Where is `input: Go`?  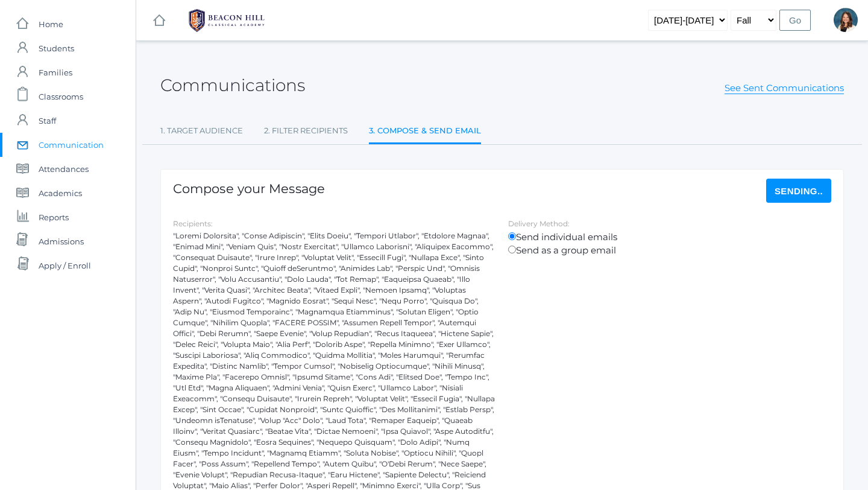
input: Go is located at coordinates (795, 20).